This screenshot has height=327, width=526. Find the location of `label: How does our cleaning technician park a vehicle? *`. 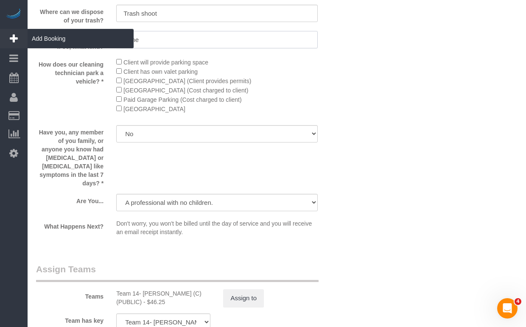

label: How does our cleaning technician park a vehicle? * is located at coordinates (70, 71).